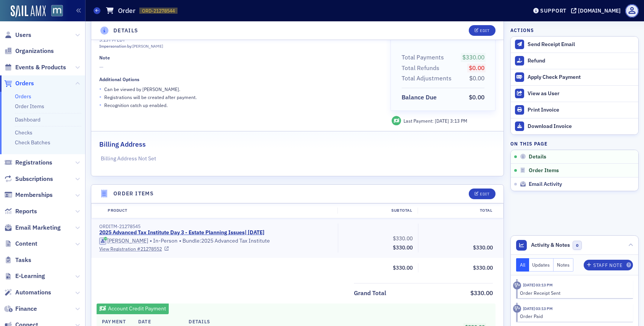 The width and height of the screenshot is (644, 326). I want to click on span: Subscriptions, so click(34, 179).